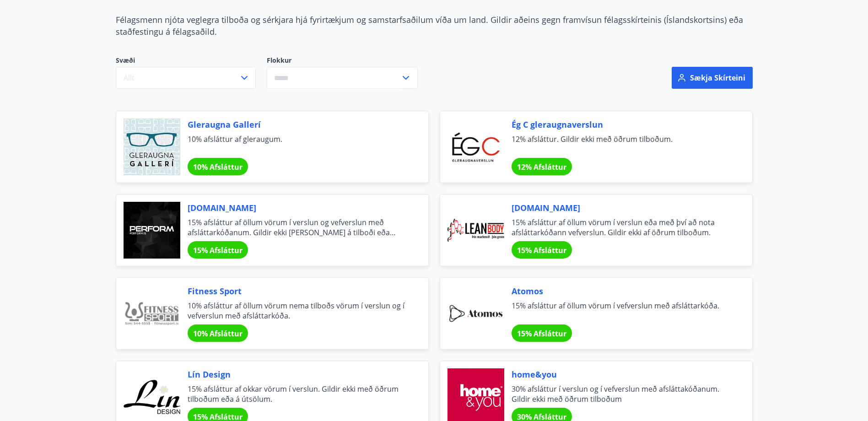 The image size is (868, 421). I want to click on span: Gleraugna Gallerí, so click(297, 124).